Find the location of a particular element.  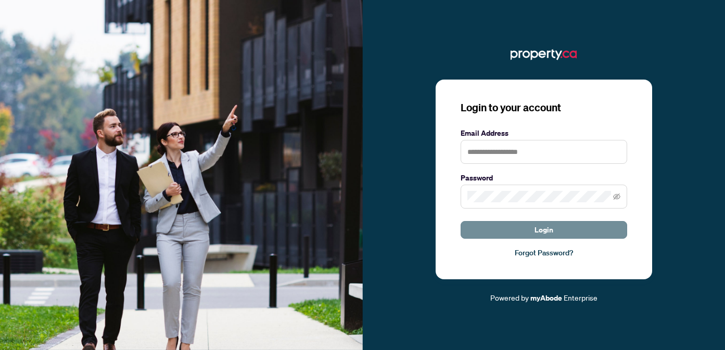

span: eye-invisible is located at coordinates (617, 197).